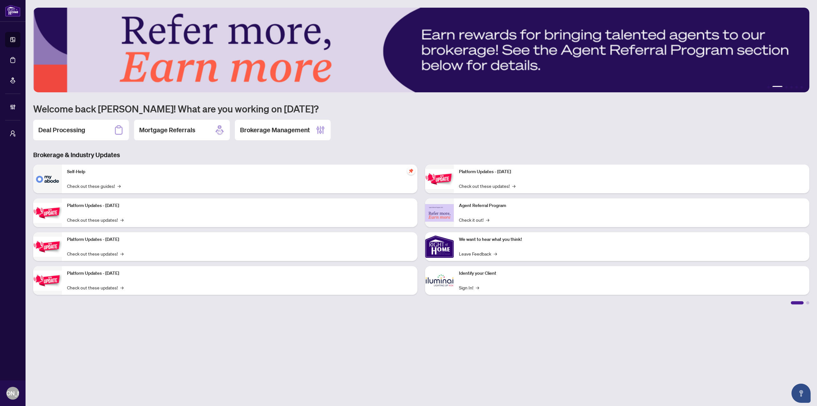 The image size is (817, 406). Describe the element at coordinates (478, 254) in the screenshot. I see `a: Leave Feedback→` at that location.